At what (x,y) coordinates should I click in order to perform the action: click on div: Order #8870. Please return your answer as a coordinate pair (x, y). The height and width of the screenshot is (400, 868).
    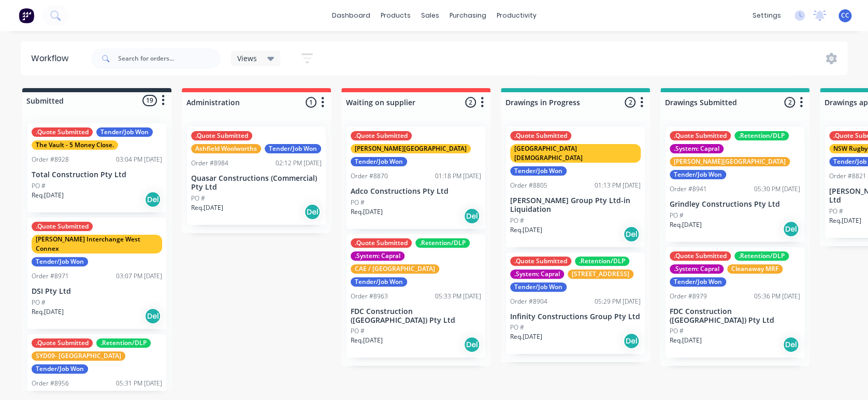
    Looking at the image, I should click on (369, 176).